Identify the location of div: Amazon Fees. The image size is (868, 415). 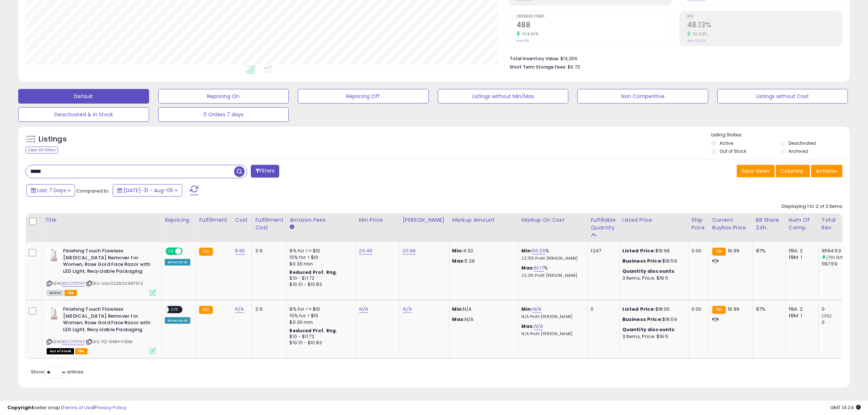
(321, 220).